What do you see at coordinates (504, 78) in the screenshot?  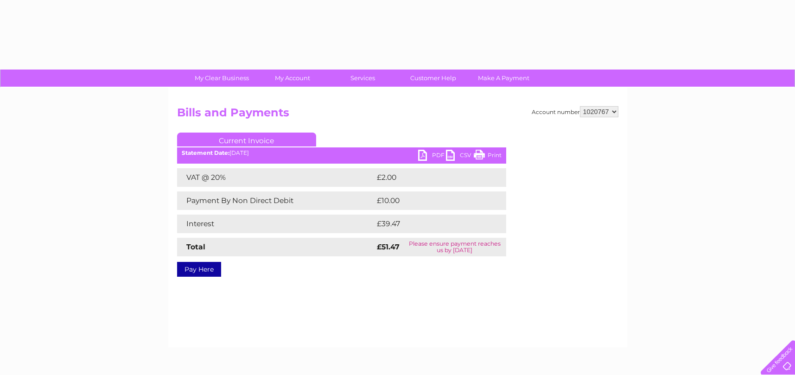 I see `a: Make A Payment` at bounding box center [504, 78].